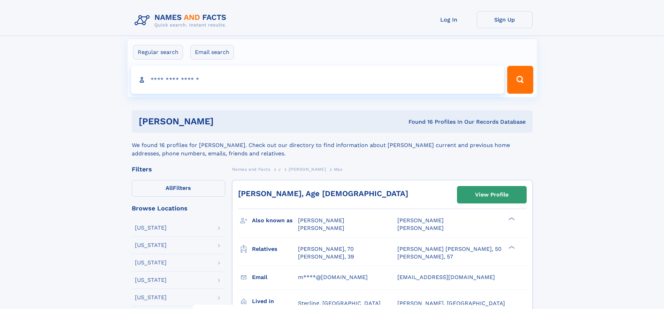 Image resolution: width=664 pixels, height=309 pixels. Describe the element at coordinates (178, 169) in the screenshot. I see `div: Filters` at that location.